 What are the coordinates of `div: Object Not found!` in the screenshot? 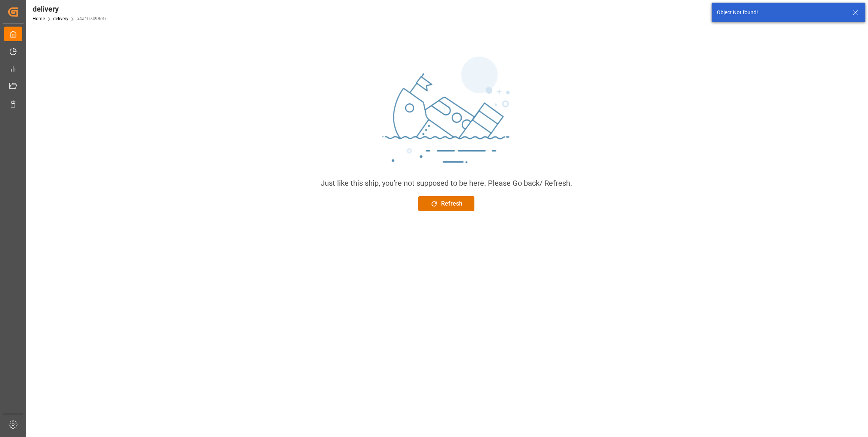 It's located at (781, 12).